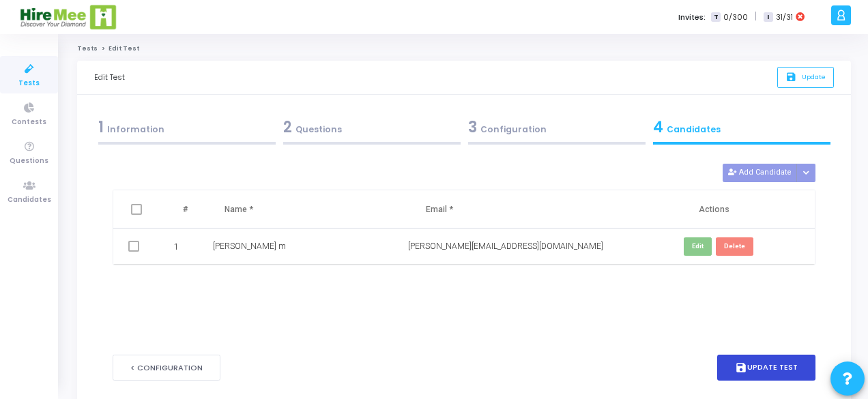 This screenshot has height=399, width=868. Describe the element at coordinates (766, 367) in the screenshot. I see `button: saveUpdate Test` at that location.